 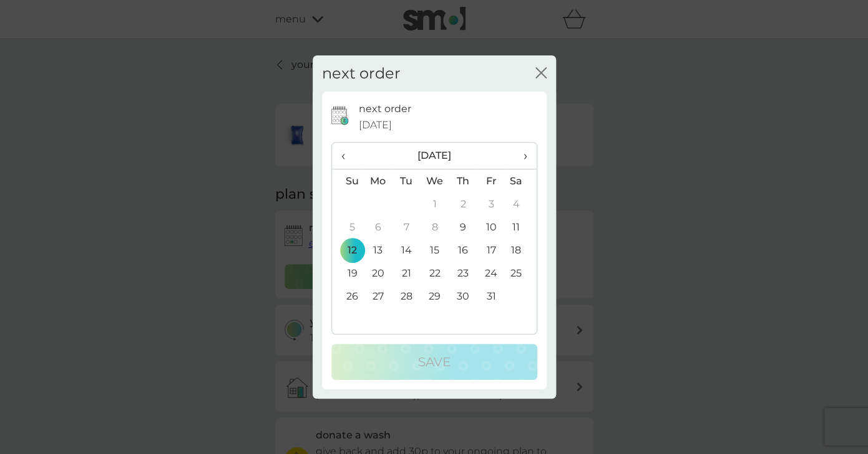 What do you see at coordinates (347, 181) in the screenshot?
I see `th: Su` at bounding box center [347, 181].